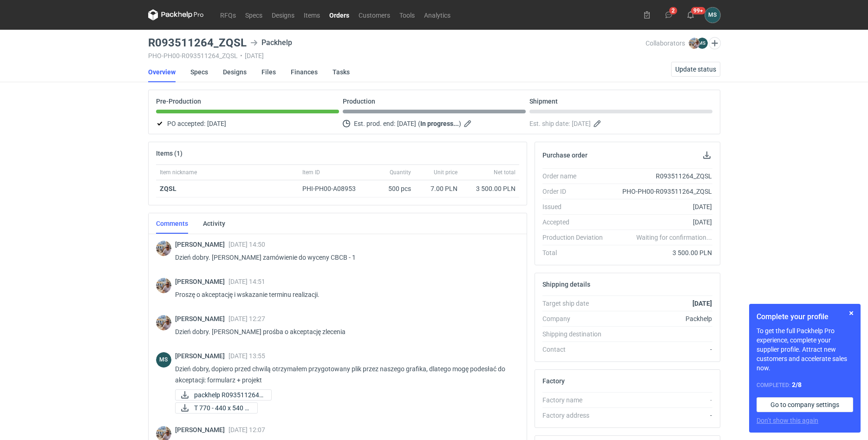 The image size is (868, 440). I want to click on a: RFQs, so click(228, 15).